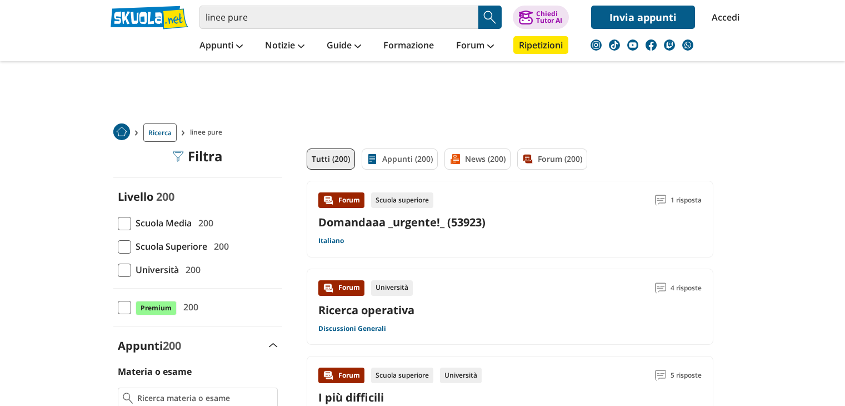 This screenshot has width=845, height=406. Describe the element at coordinates (552, 159) in the screenshot. I see `a: Forum (200)` at that location.